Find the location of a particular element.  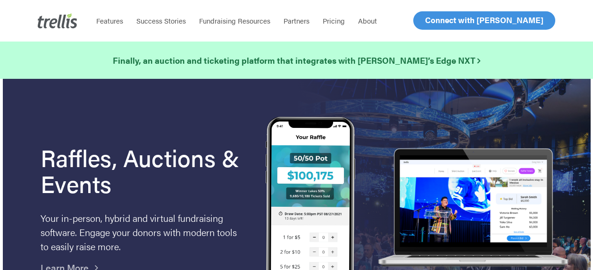

a: Pricing is located at coordinates (333, 21).